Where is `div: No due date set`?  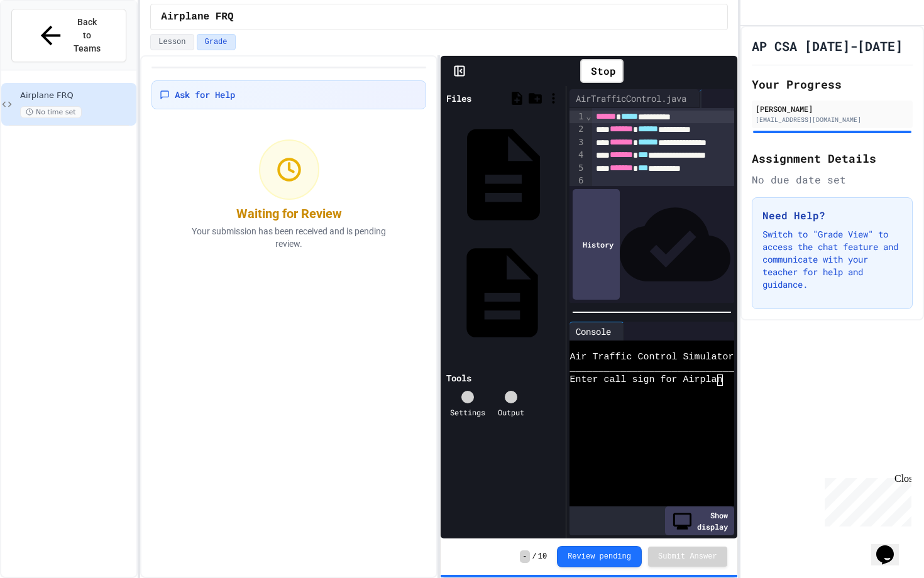
div: No due date set is located at coordinates (832, 180).